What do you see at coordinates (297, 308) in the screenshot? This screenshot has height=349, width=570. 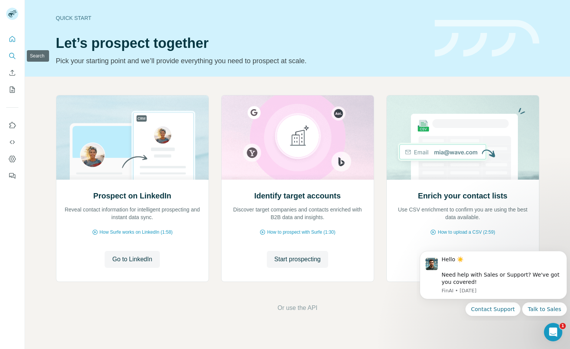 I see `span: Or use the API` at bounding box center [297, 308].